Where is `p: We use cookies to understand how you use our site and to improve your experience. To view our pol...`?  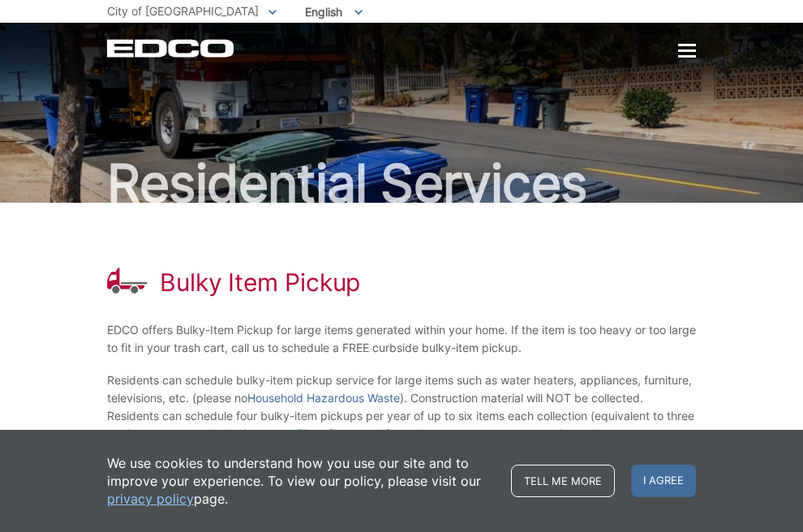
p: We use cookies to understand how you use our site and to improve your experience. To view our pol... is located at coordinates (301, 481).